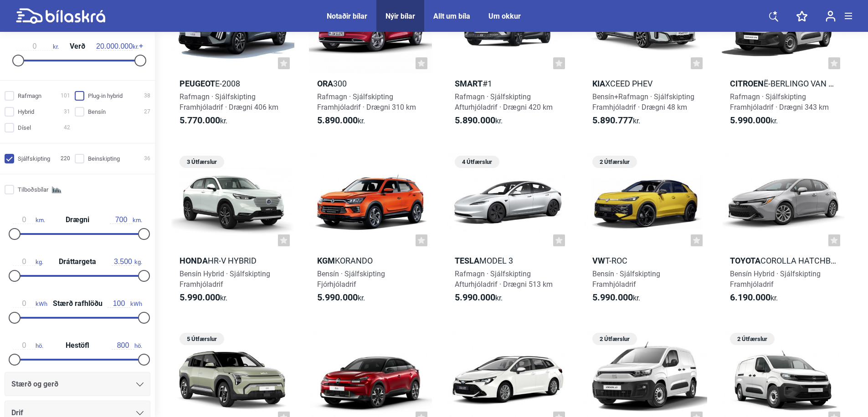 The height and width of the screenshot is (417, 868). What do you see at coordinates (77, 262) in the screenshot?
I see `span: Dráttargeta` at bounding box center [77, 262].